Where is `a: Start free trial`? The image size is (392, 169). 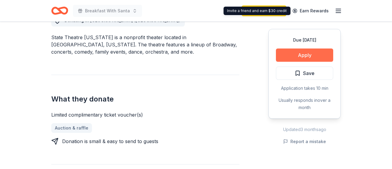
a: Start free trial is located at coordinates (264, 11).